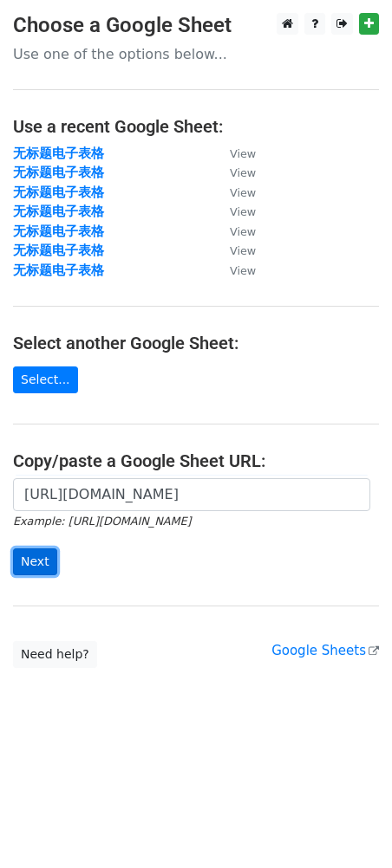 This screenshot has height=868, width=392. What do you see at coordinates (45, 379) in the screenshot?
I see `a: Select...` at bounding box center [45, 379].